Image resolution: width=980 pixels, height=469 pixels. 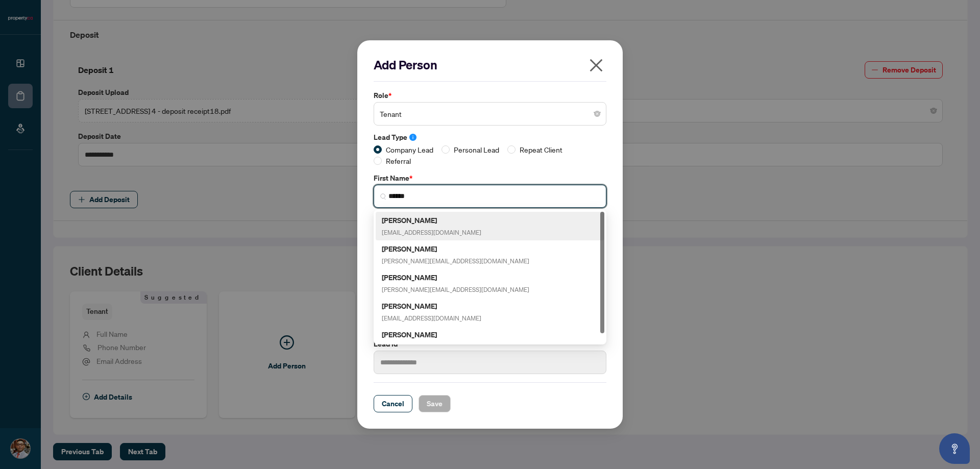 What do you see at coordinates (596, 66) in the screenshot?
I see `span: close` at bounding box center [596, 66].